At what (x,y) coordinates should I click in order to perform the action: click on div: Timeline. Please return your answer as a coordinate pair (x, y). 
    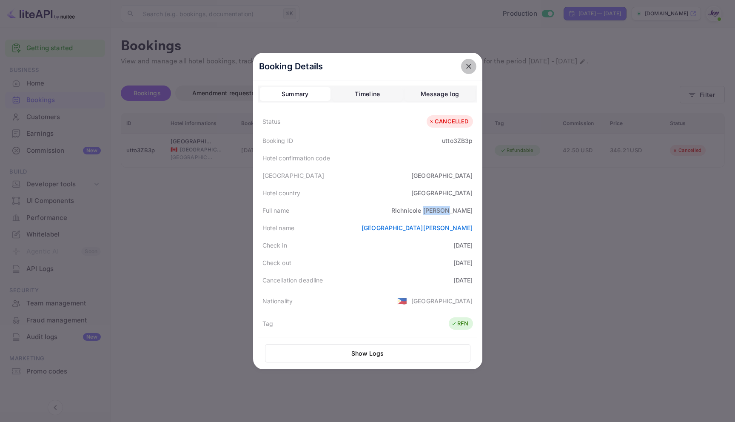
    Looking at the image, I should click on (367, 94).